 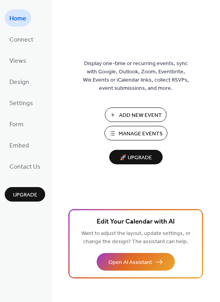 What do you see at coordinates (21, 40) in the screenshot?
I see `span: Connect` at bounding box center [21, 40].